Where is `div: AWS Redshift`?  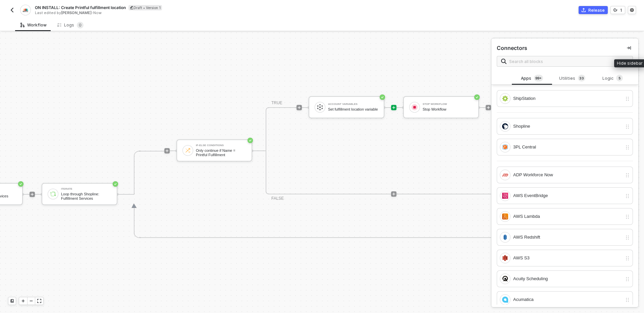
div: AWS Redshift is located at coordinates (568, 237).